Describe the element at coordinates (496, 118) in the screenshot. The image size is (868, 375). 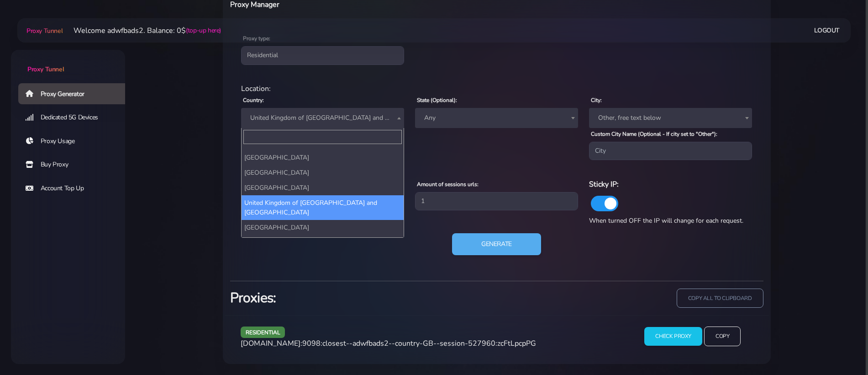
I see `span: Any` at that location.